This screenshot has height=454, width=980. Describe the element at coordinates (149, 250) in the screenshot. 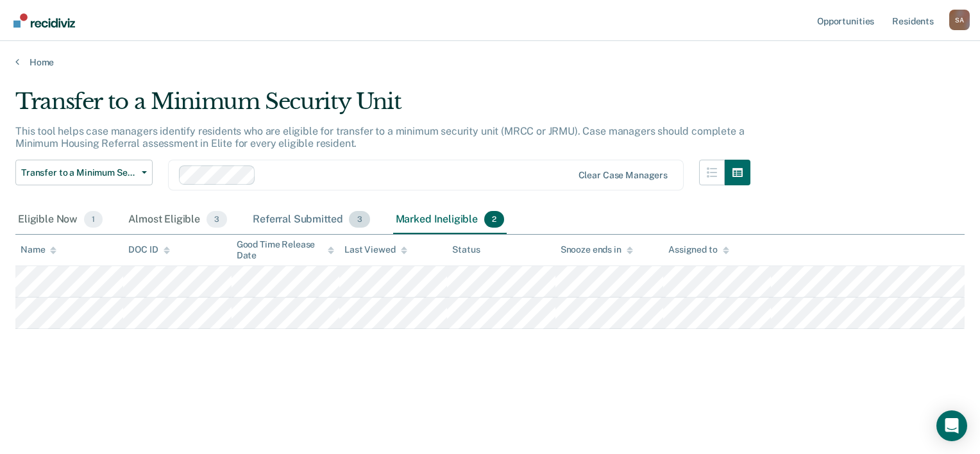

I see `div: DOC ID` at that location.